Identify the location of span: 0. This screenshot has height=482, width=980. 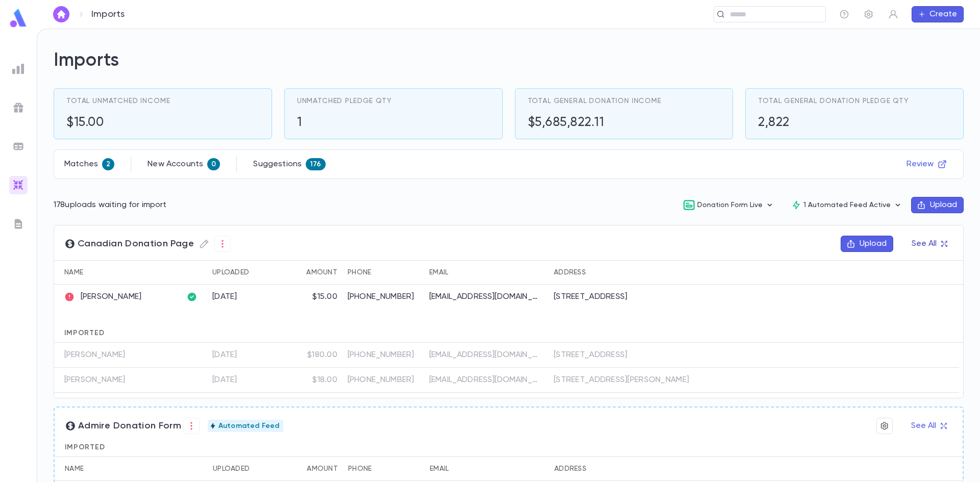
(213, 164).